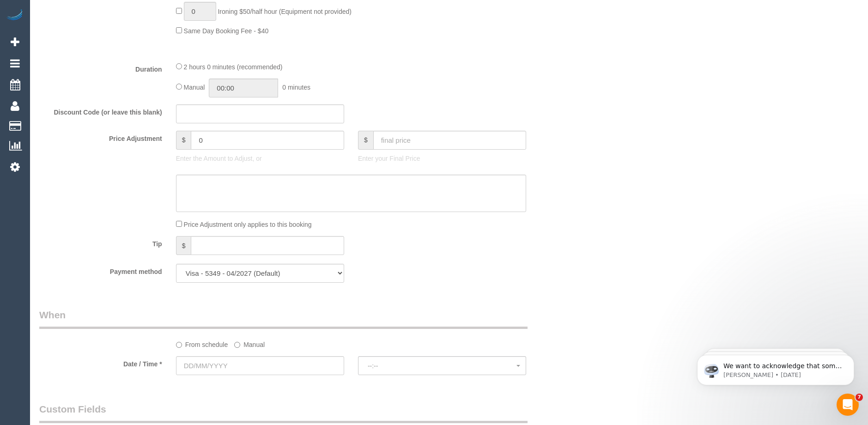 The height and width of the screenshot is (425, 868). What do you see at coordinates (233, 67) in the screenshot?
I see `span: 2 hours 0 minutes (recommended)` at bounding box center [233, 67].